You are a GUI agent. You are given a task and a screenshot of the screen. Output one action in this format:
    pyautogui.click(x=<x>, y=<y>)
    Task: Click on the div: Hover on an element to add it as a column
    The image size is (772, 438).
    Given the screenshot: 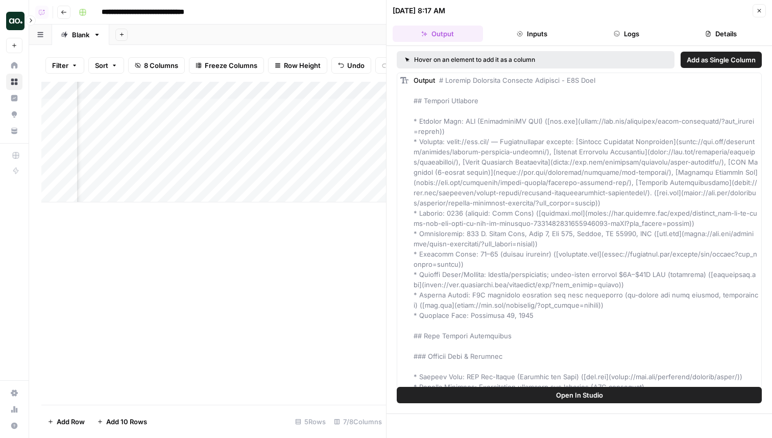 What is the action you would take?
    pyautogui.click(x=503, y=60)
    